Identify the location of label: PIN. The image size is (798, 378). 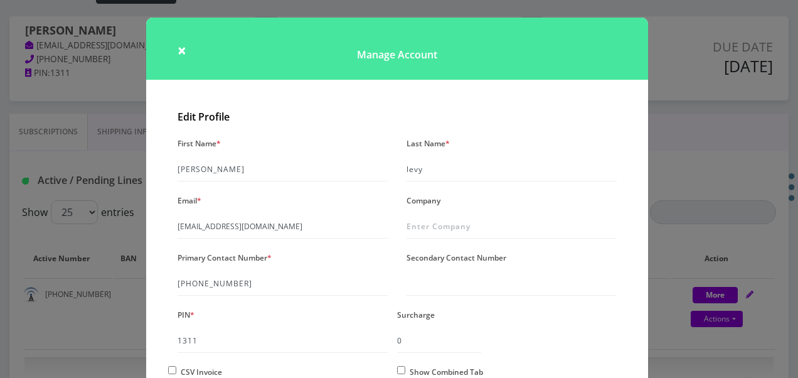
(186, 314).